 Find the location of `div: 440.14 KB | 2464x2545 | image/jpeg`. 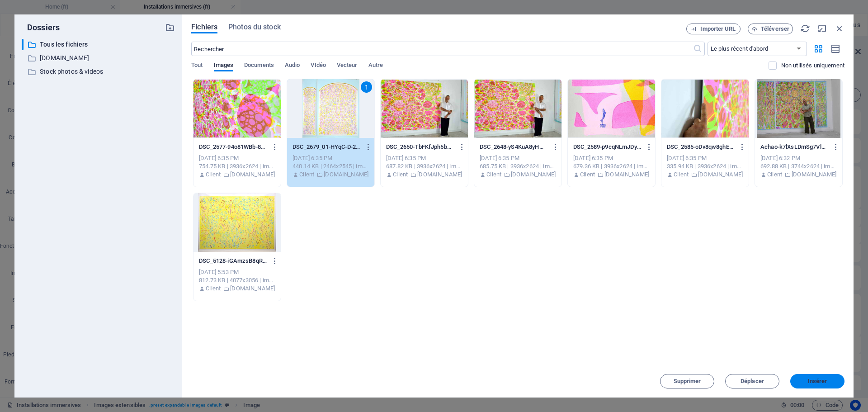

div: 440.14 KB | 2464x2545 | image/jpeg is located at coordinates (331, 167).